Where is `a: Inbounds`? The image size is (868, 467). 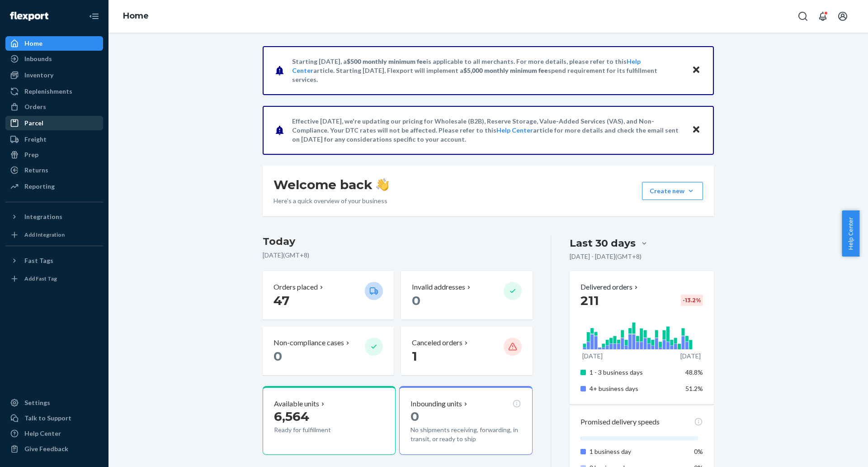 a: Inbounds is located at coordinates (54, 59).